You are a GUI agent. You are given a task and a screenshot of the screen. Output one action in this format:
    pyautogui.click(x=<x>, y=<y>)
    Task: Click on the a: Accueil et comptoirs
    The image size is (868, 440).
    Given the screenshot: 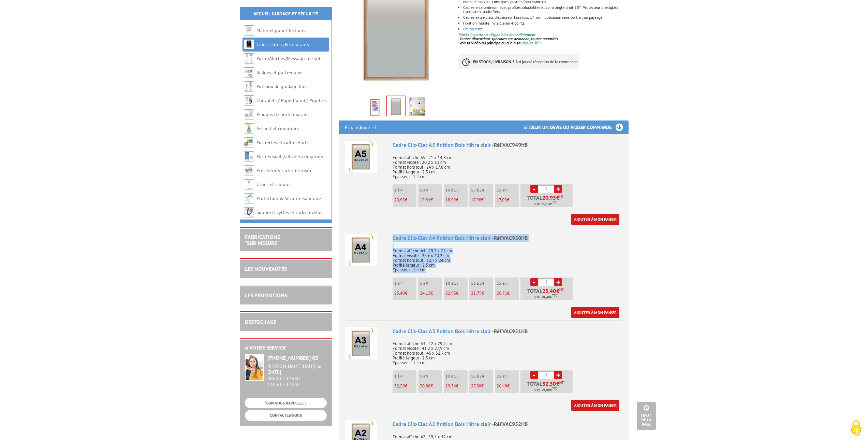 What is the action you would take?
    pyautogui.click(x=278, y=128)
    